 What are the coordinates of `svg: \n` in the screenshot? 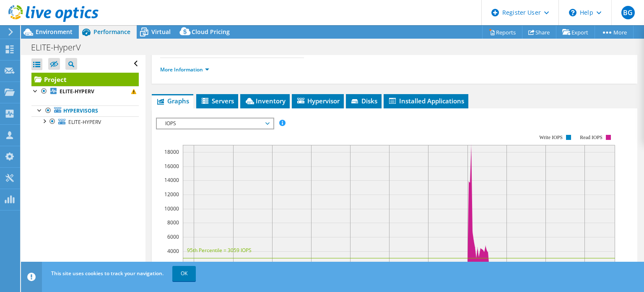 It's located at (573, 12).